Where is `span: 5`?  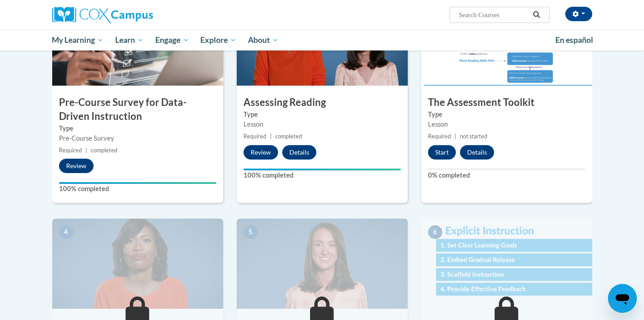
span: 5 is located at coordinates (250, 232).